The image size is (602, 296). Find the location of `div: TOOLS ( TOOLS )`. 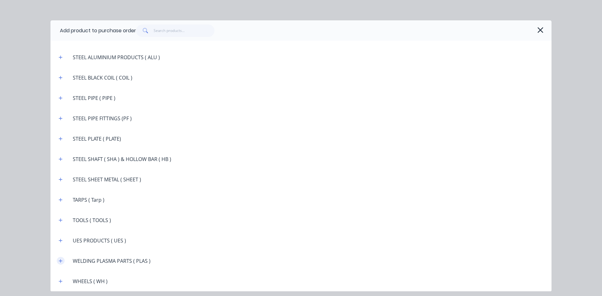

div: TOOLS ( TOOLS ) is located at coordinates (92, 220).